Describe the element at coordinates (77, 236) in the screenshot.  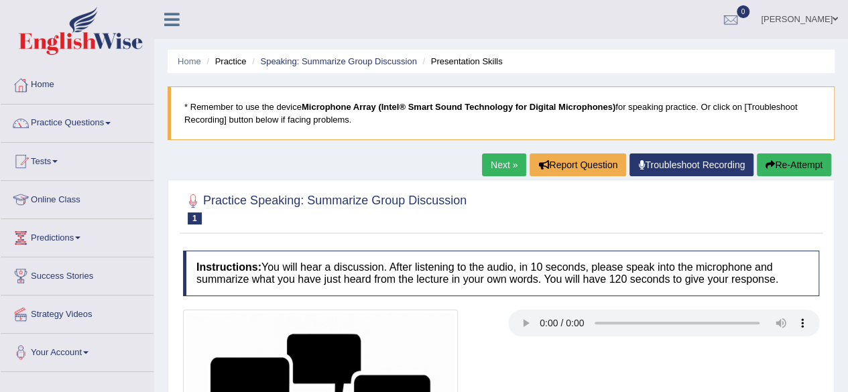
I see `a: Predictions` at that location.